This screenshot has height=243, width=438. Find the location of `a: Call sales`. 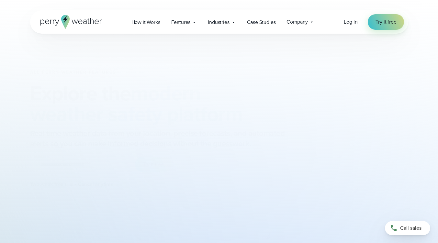

a: Call sales is located at coordinates (407, 228).